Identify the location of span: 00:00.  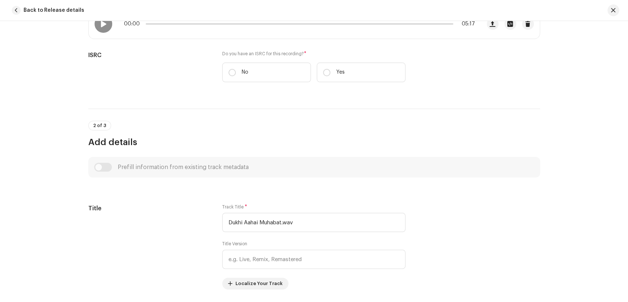
(133, 24).